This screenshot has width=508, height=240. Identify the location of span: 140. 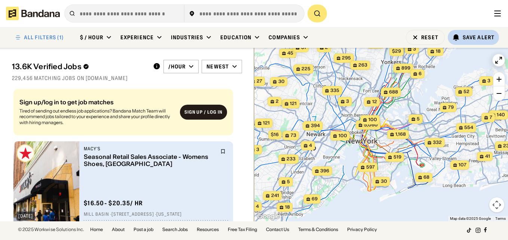
(501, 115).